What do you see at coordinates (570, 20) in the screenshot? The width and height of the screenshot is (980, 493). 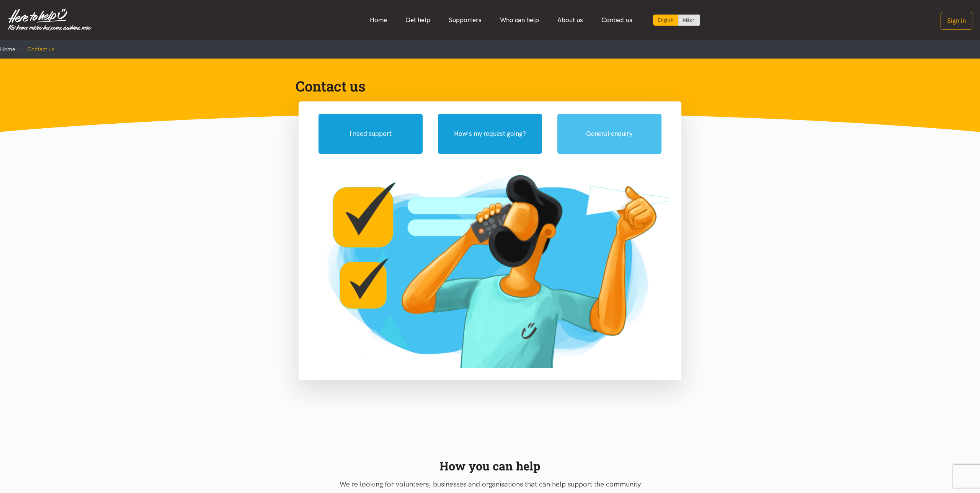 I see `a: About us` at bounding box center [570, 20].